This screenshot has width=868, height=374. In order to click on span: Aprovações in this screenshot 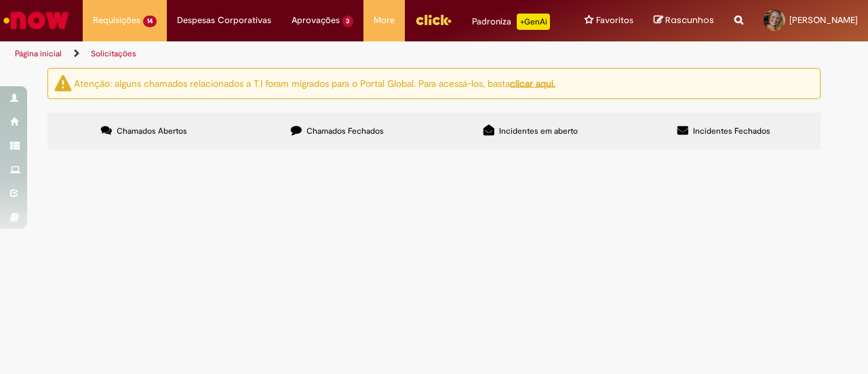, I will do `click(315, 20)`.